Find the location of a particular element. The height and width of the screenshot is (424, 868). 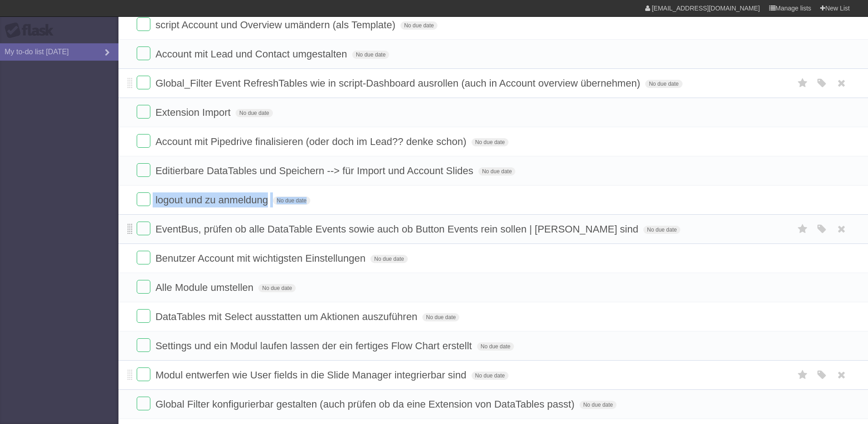

span: Global_Filter Event RefreshTables wie in script-Dashboard ausrollen (auch in Account overview übe... is located at coordinates (399, 83).